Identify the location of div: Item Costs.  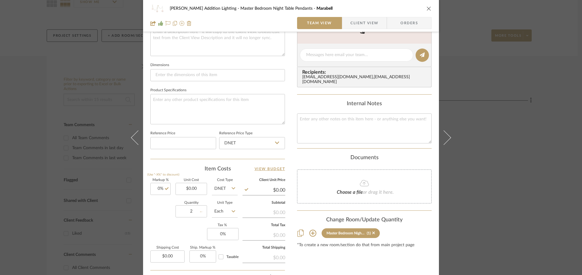
(218, 169).